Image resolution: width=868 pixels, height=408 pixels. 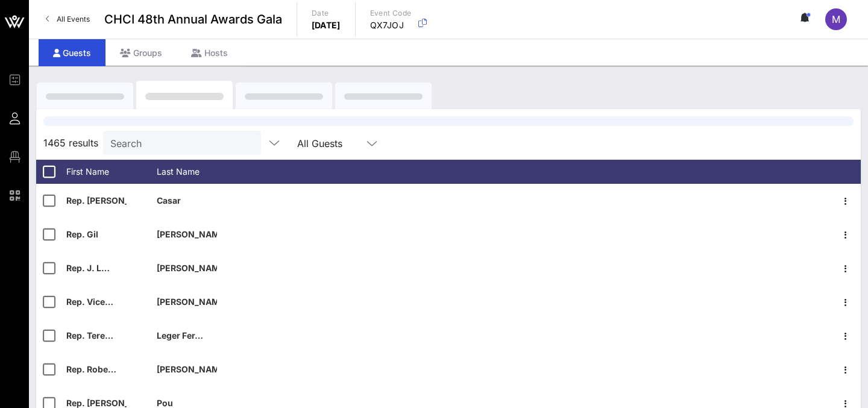 What do you see at coordinates (836, 19) in the screenshot?
I see `div: m` at bounding box center [836, 19].